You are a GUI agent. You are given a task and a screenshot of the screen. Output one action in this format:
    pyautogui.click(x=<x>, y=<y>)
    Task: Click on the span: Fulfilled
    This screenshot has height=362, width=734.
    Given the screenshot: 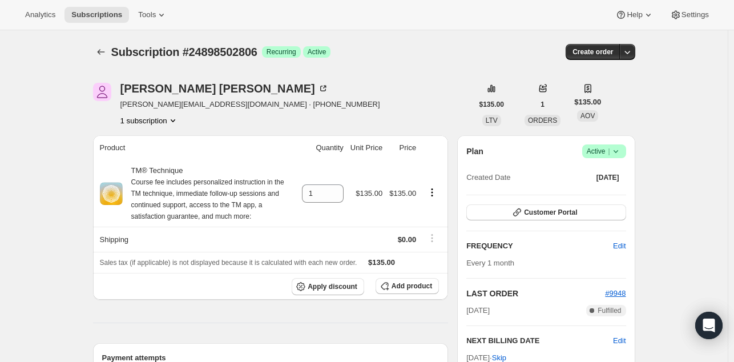 What is the action you would take?
    pyautogui.click(x=609, y=310)
    